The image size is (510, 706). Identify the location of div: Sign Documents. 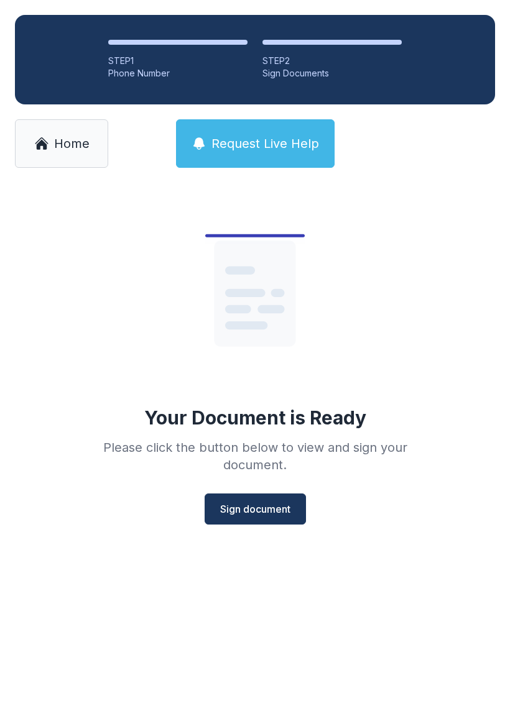
(332, 73).